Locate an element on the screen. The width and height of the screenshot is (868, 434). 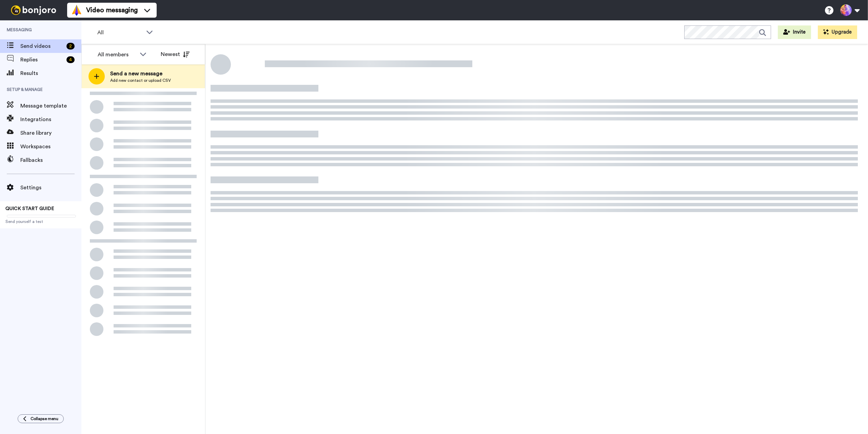
span: Results is located at coordinates (51, 73).